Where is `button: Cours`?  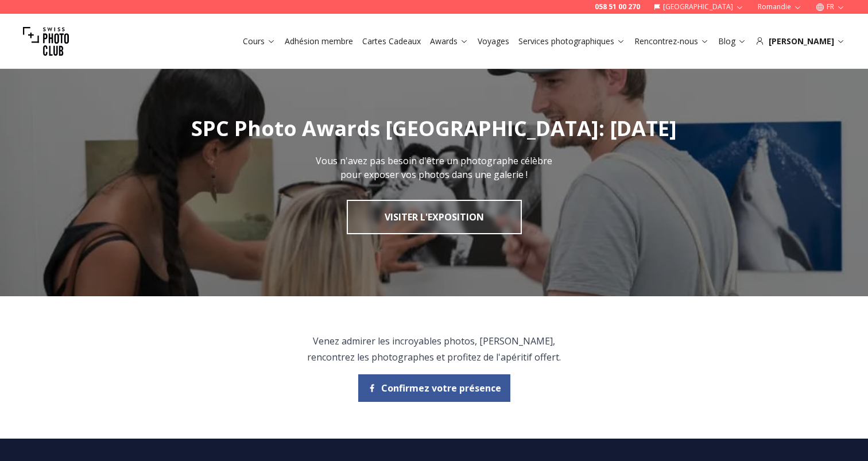
button: Cours is located at coordinates (259, 42).